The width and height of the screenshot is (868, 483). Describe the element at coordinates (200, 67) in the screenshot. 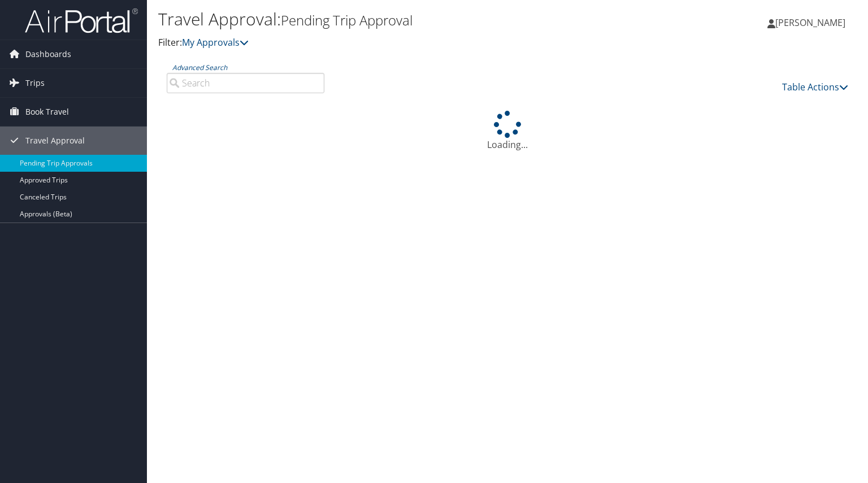

I see `a: Advanced Search` at that location.